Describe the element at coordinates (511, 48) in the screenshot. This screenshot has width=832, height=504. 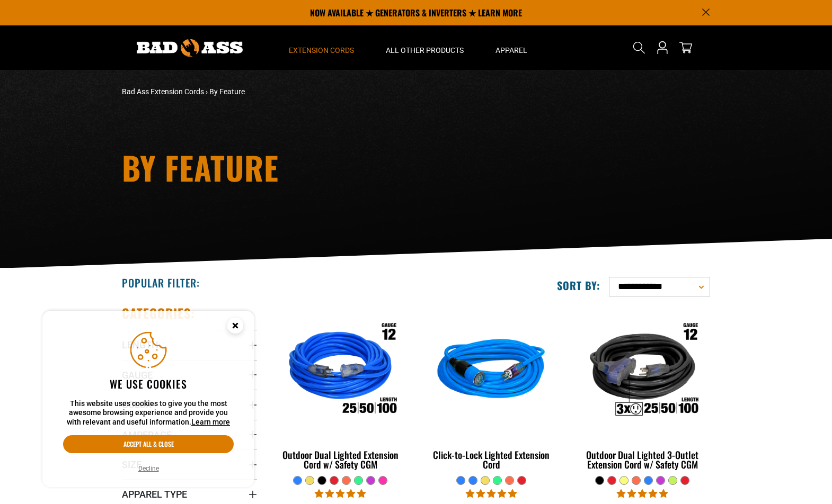
I see `summary: Apparel` at that location.